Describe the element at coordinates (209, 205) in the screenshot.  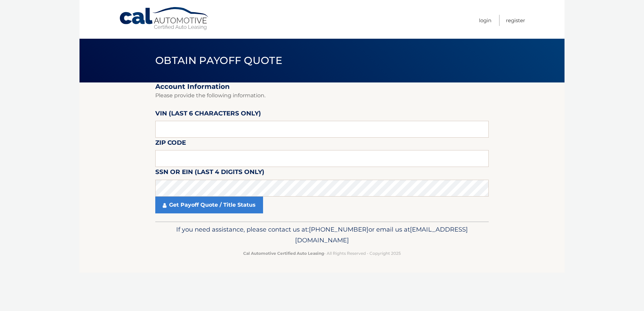
I see `a: Get Payoff Quote / Title Status` at that location.